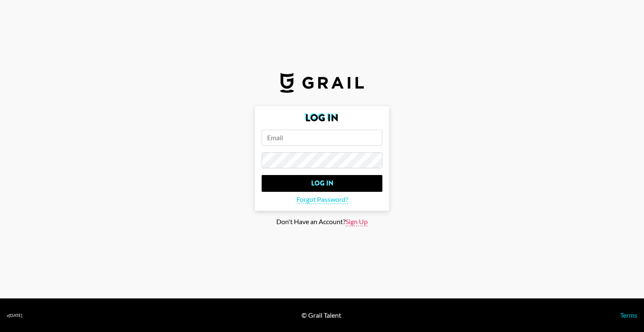  I want to click on input: Log In, so click(322, 183).